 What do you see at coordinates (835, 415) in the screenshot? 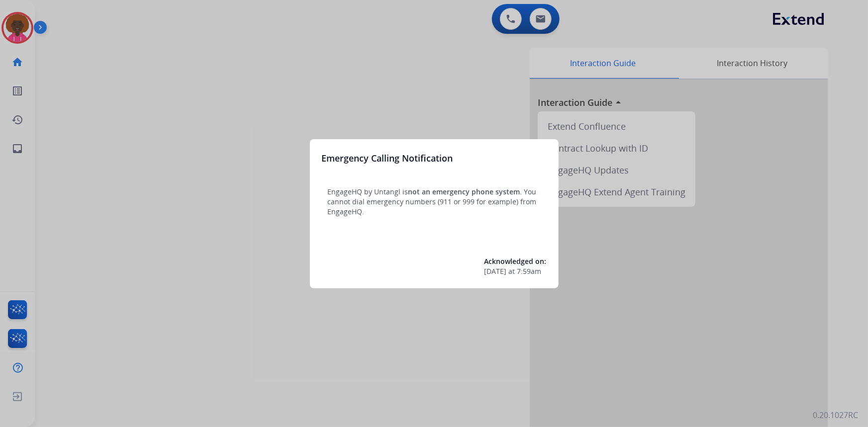
I see `p: 0.20.1027RC` at bounding box center [835, 415].